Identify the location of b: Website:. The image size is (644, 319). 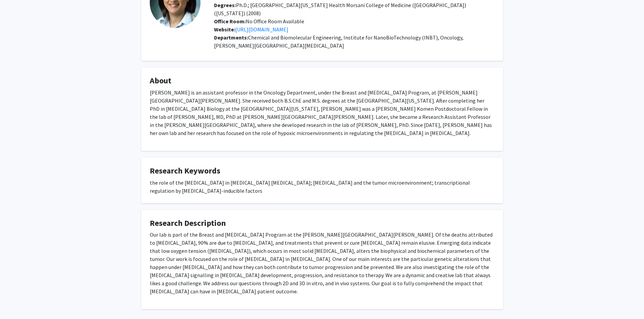
(224, 29).